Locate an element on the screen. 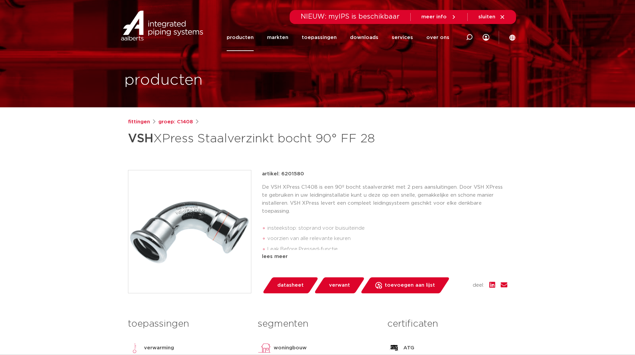 The height and width of the screenshot is (355, 635). h1: XPress Staalverzinkt bocht 90° FF 28 is located at coordinates (253, 139).